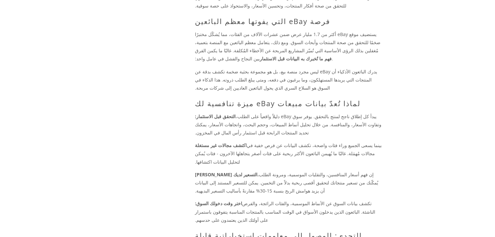 This screenshot has width=495, height=237. Describe the element at coordinates (295, 59) in the screenshot. I see `font: فهم ما تُخبرك به البيانات قبل الاستثمار` at that location.